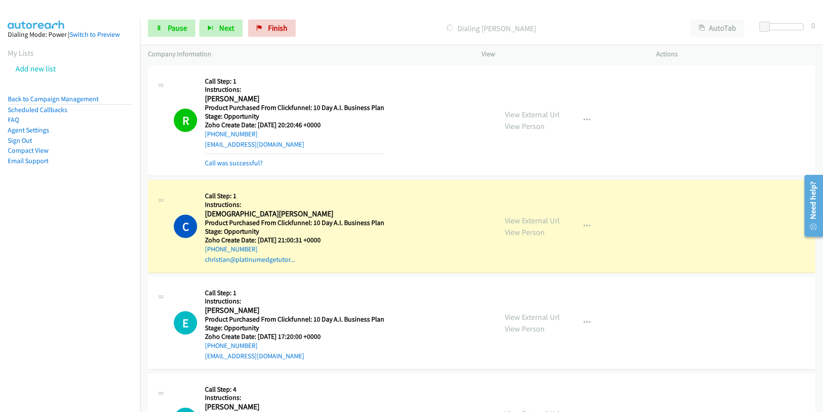  I want to click on h1: C, so click(185, 226).